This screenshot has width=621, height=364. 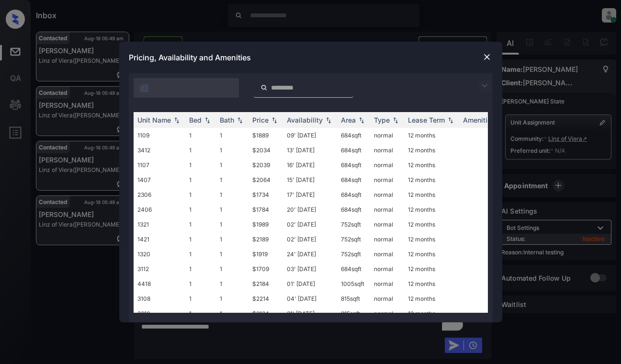 I want to click on td: 1421, so click(x=159, y=239).